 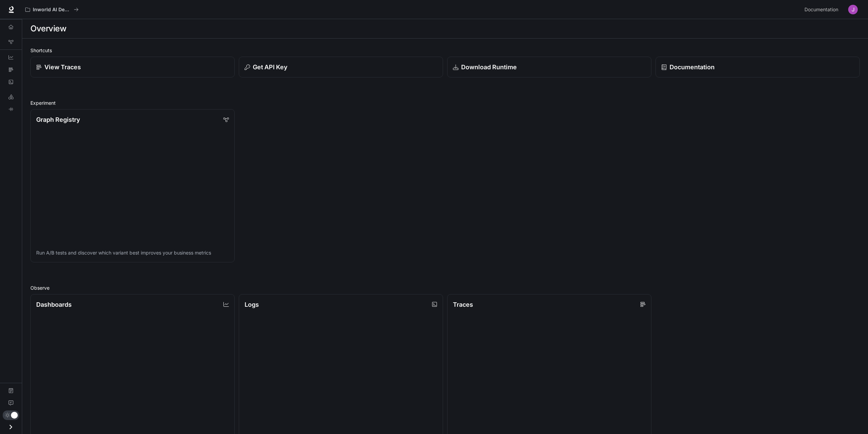 I want to click on a: Overview, so click(x=11, y=27).